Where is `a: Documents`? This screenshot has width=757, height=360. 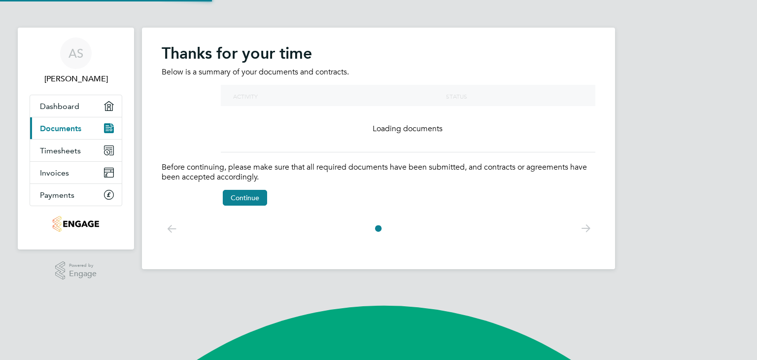
a: Documents is located at coordinates (76, 128).